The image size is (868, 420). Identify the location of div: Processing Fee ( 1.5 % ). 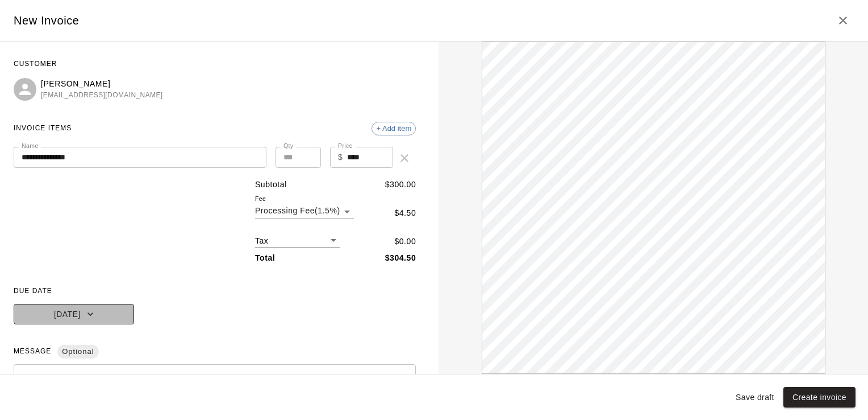
(304, 212).